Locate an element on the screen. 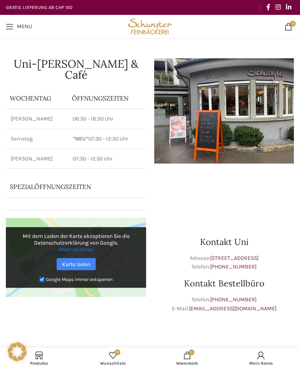 Image resolution: width=300 pixels, height=369 pixels. p: Wochentag is located at coordinates (37, 98).